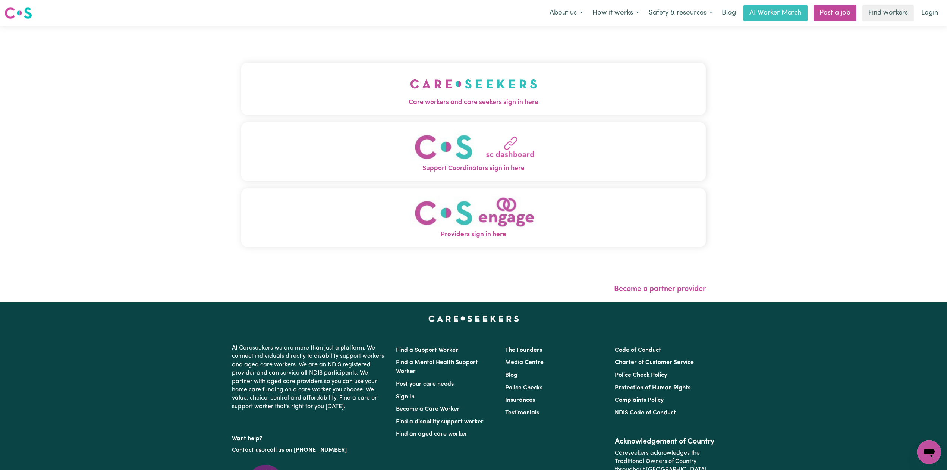 The image size is (947, 470). Describe the element at coordinates (665, 441) in the screenshot. I see `h2: Acknowledgement of Country` at that location.